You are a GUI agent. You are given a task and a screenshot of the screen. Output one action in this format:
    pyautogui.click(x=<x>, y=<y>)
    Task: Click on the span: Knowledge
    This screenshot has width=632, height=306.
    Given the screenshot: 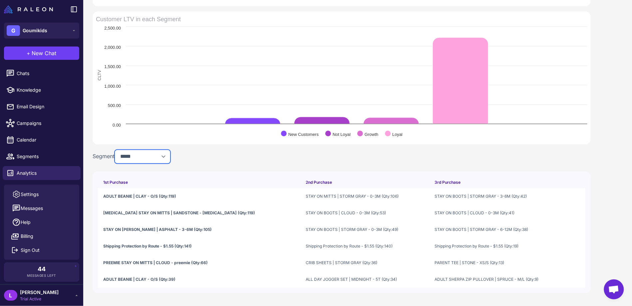 What is the action you would take?
    pyautogui.click(x=46, y=90)
    